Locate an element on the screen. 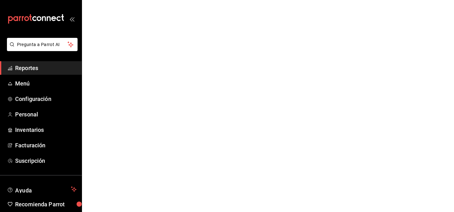 Image resolution: width=454 pixels, height=212 pixels. span: Recomienda Parrot is located at coordinates (46, 204).